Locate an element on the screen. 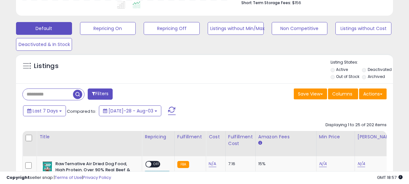  button: Deactivated & In Stock is located at coordinates (44, 44).